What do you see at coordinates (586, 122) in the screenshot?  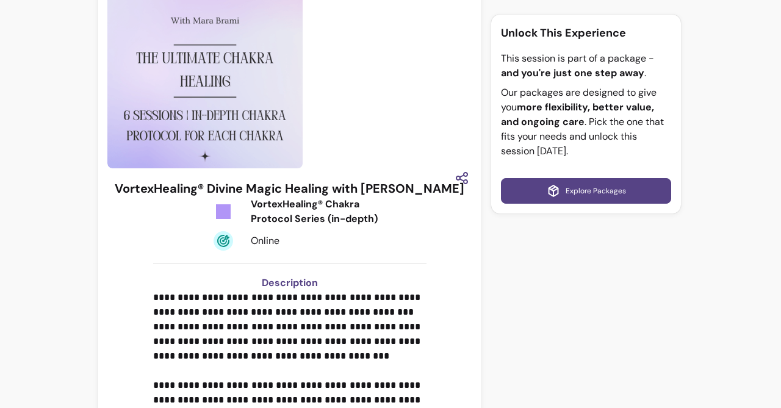 I see `p: Our packages are designed to give you . Pick the one that fits your needs and unlock this session...` at bounding box center [586, 122].